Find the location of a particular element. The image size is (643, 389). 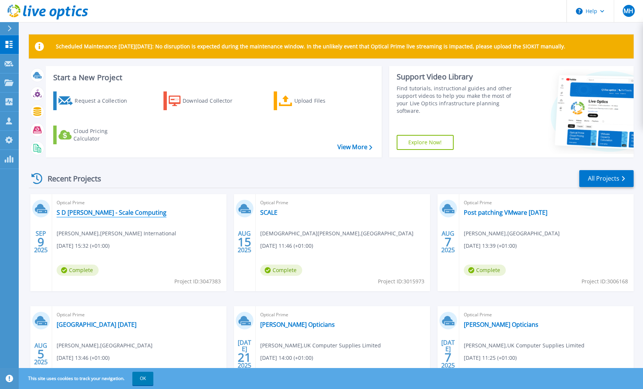

a: View More is located at coordinates (355, 147).